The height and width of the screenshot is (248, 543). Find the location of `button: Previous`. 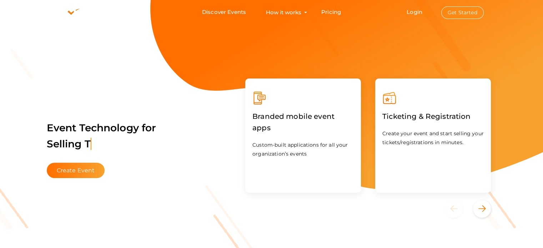

button: Previous is located at coordinates (458, 209).